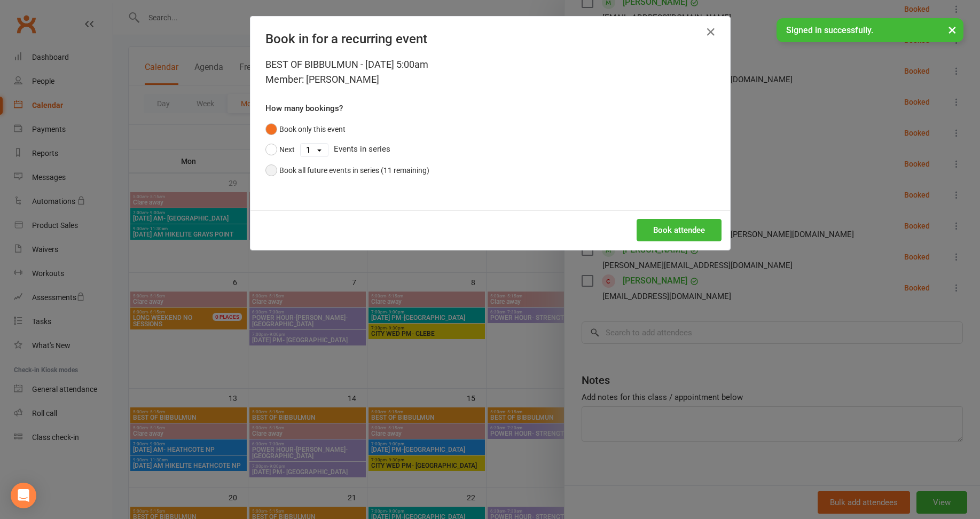 Image resolution: width=980 pixels, height=519 pixels. What do you see at coordinates (347, 170) in the screenshot?
I see `button: Book all future events in series (11 remaining)` at bounding box center [347, 170].